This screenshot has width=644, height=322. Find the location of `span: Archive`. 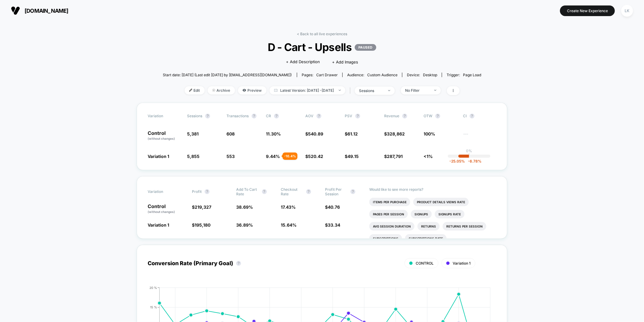

span: Archive is located at coordinates (221, 90).